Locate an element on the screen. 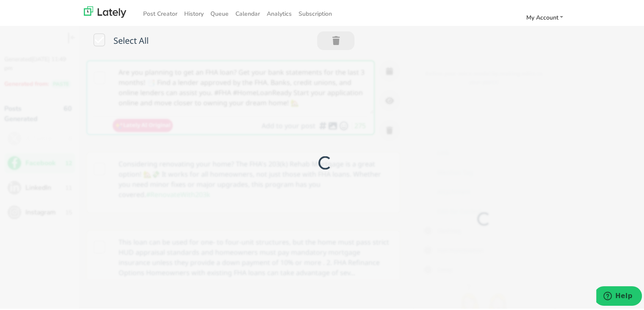 This screenshot has width=644, height=310. span: My Account is located at coordinates (542, 16).